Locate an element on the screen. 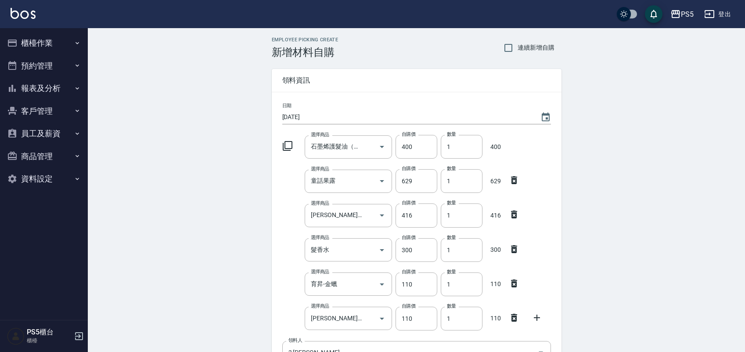 This screenshot has height=352, width=745. label: 日期 is located at coordinates (287, 105).